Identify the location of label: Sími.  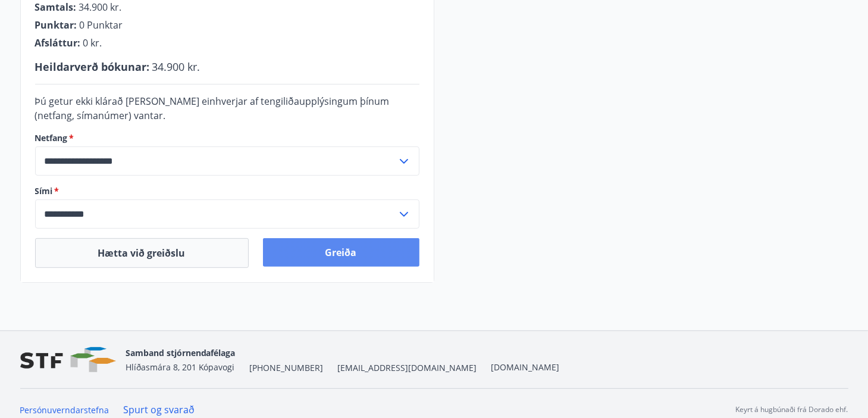
(227, 191).